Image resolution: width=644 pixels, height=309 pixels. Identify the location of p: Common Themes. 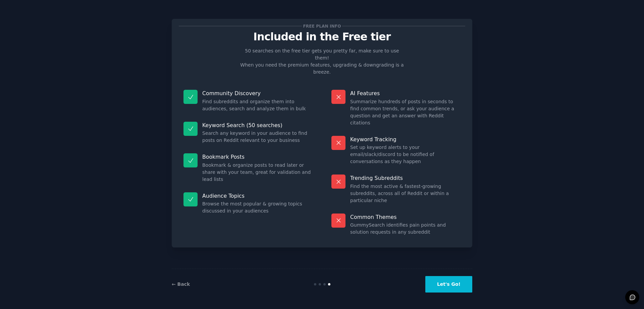
(405, 217).